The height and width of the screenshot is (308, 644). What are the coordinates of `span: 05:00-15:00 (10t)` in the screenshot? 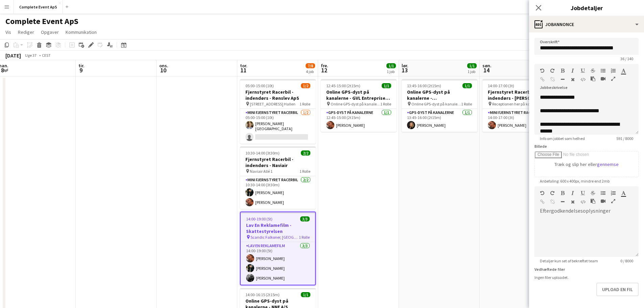 It's located at (260, 86).